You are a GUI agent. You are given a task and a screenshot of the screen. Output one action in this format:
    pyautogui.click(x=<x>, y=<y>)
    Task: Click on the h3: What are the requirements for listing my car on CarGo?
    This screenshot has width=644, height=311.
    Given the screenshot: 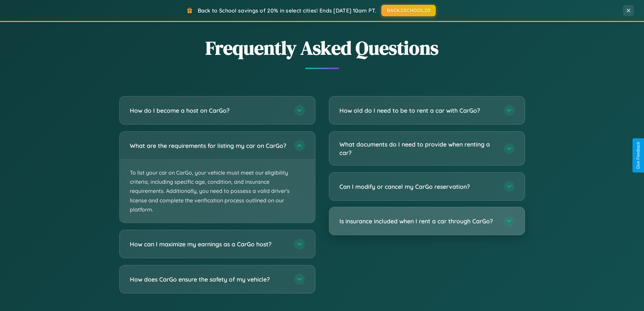 What is the action you would take?
    pyautogui.click(x=208, y=145)
    